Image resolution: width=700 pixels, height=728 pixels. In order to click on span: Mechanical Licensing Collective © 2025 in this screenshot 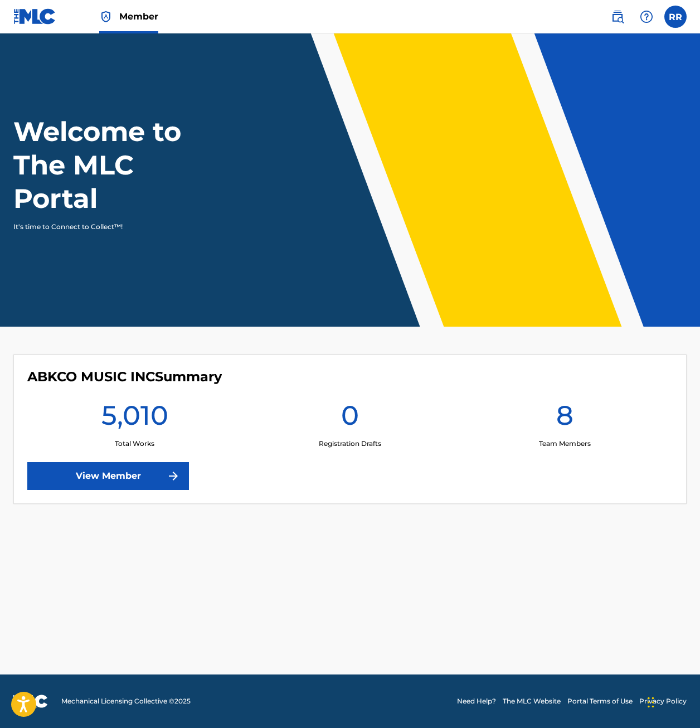, I will do `click(126, 701)`.